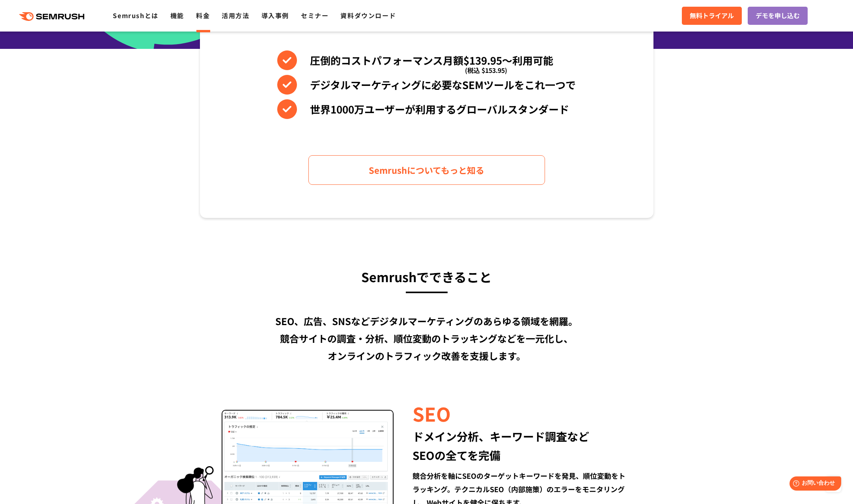 The width and height of the screenshot is (853, 504). I want to click on span: (税込 $153.95), so click(486, 70).